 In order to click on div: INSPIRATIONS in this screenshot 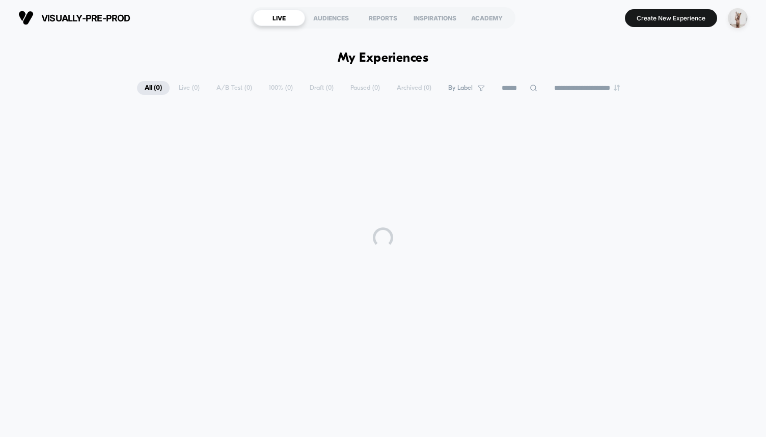, I will do `click(435, 18)`.